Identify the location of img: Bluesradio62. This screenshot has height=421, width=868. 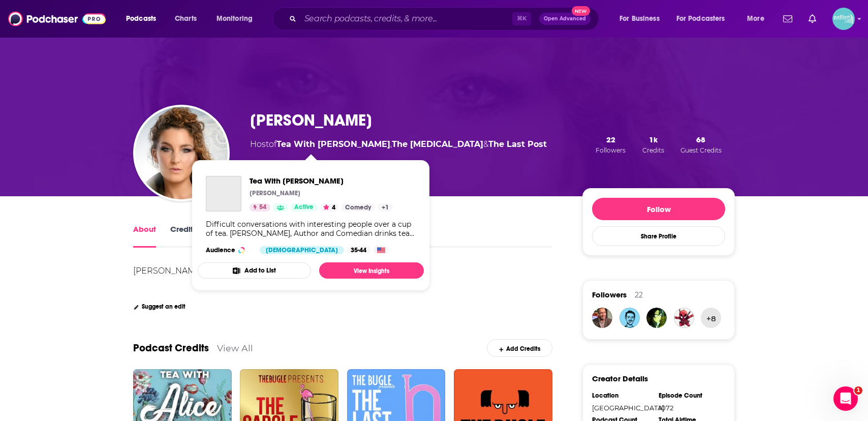
(602, 318).